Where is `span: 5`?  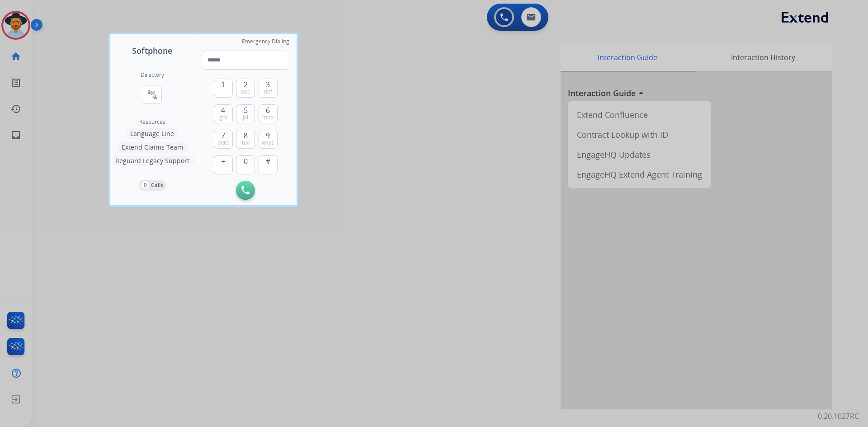 span: 5 is located at coordinates (246, 110).